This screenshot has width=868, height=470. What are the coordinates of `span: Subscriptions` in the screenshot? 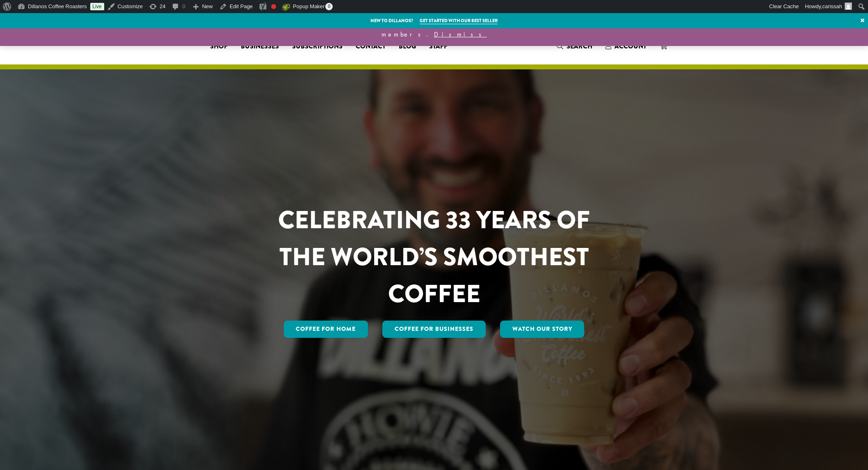 It's located at (317, 46).